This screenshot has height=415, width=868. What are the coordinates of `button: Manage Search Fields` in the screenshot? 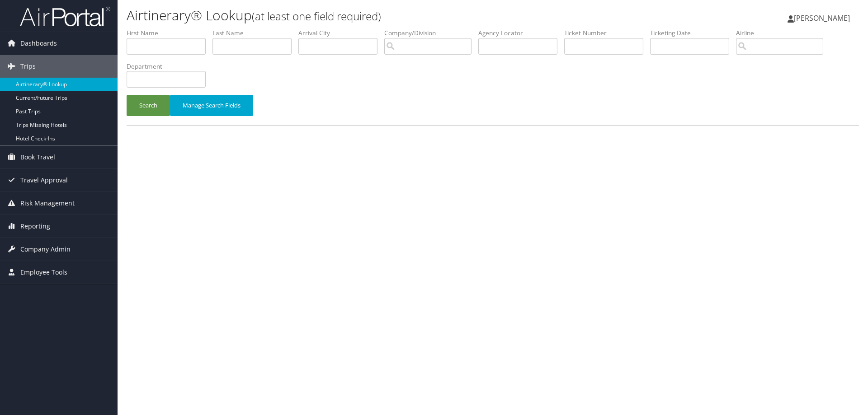 It's located at (211, 106).